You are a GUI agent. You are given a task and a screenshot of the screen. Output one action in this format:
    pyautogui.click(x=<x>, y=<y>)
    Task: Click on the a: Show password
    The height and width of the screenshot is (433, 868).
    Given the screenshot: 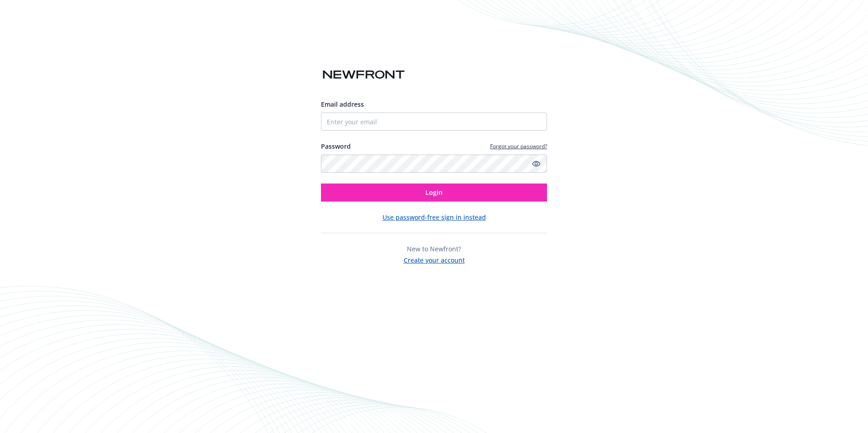 What is the action you would take?
    pyautogui.click(x=536, y=163)
    